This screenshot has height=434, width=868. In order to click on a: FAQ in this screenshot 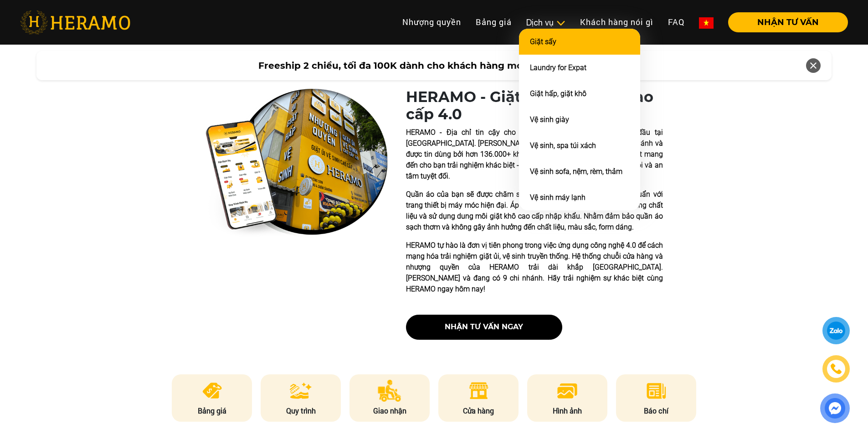, I will do `click(676, 22)`.